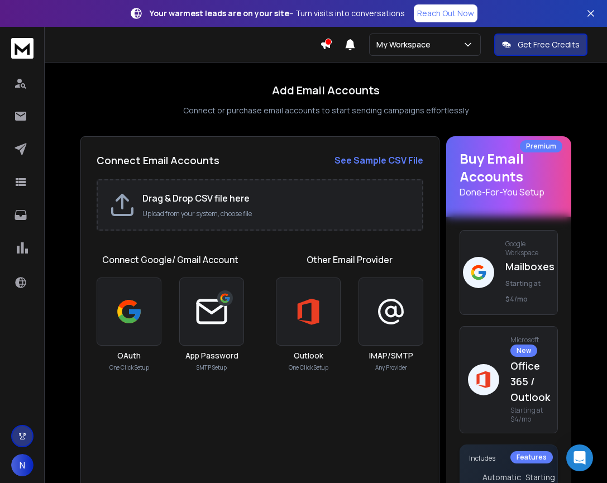 The width and height of the screenshot is (607, 483). Describe the element at coordinates (391, 356) in the screenshot. I see `h3: IMAP/SMTP` at that location.